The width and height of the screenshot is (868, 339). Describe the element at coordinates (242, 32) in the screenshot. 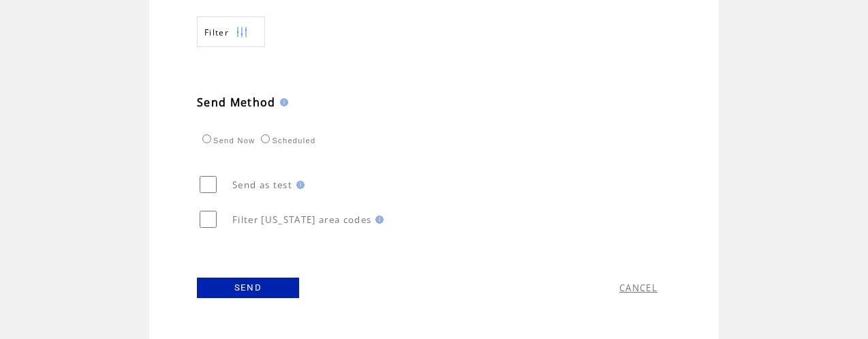

I see `img: filters.png` at that location.